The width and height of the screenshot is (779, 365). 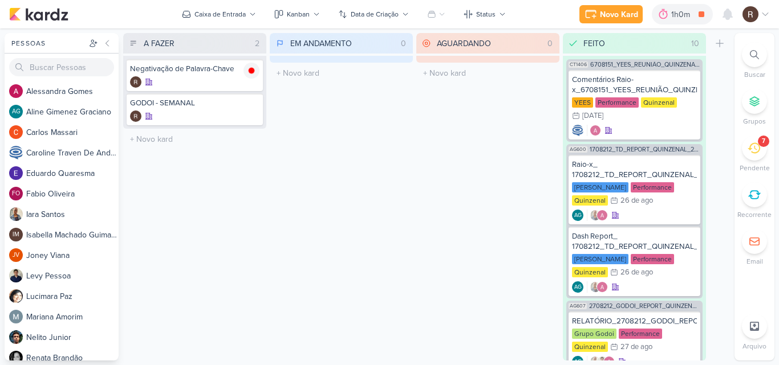 I want to click on p: IM, so click(x=16, y=235).